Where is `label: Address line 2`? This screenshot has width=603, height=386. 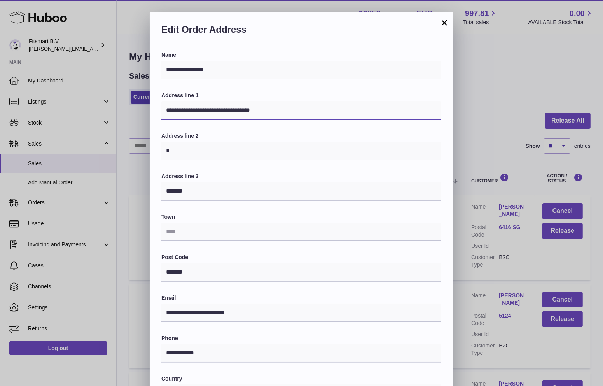 label: Address line 2 is located at coordinates (301, 136).